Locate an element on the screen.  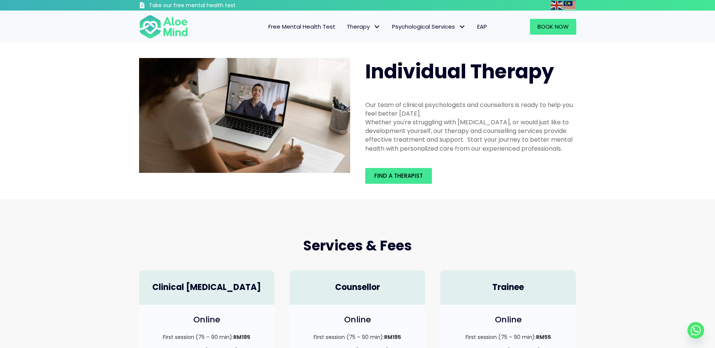
span: Free Mental Health Test is located at coordinates (302, 26).